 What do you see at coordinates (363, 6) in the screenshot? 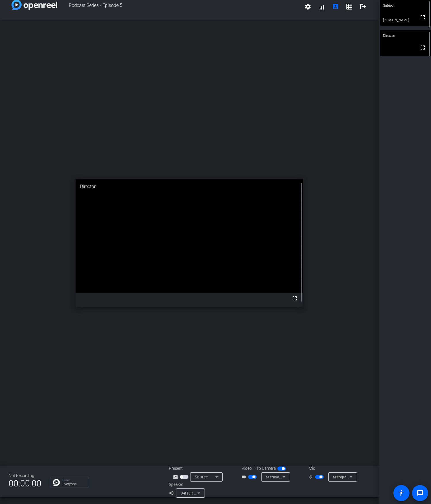
I see `mat-icon: logout` at bounding box center [363, 6].